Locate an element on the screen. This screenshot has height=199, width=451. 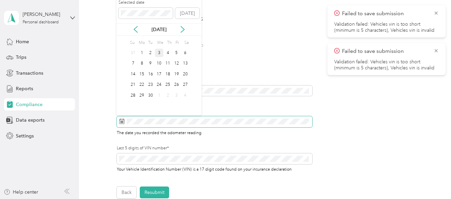
div: 17 is located at coordinates (159, 74).